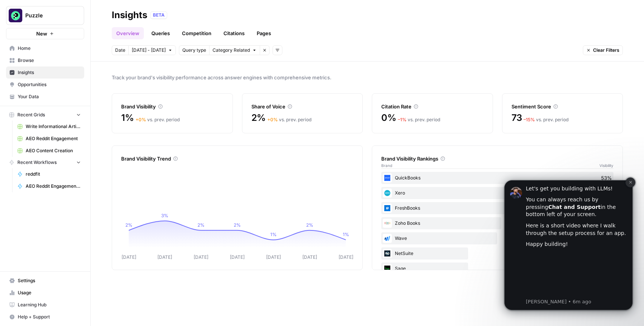 Image resolution: width=644 pixels, height=326 pixels. I want to click on p: Message from Steven, sent 6m ago, so click(83, 131).